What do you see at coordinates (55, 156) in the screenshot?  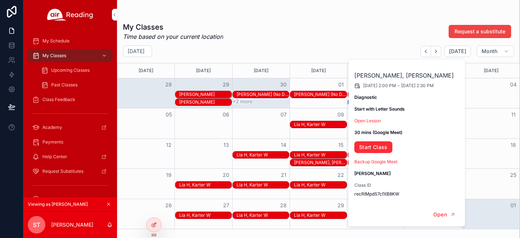 I see `span: Help Center` at bounding box center [55, 156].